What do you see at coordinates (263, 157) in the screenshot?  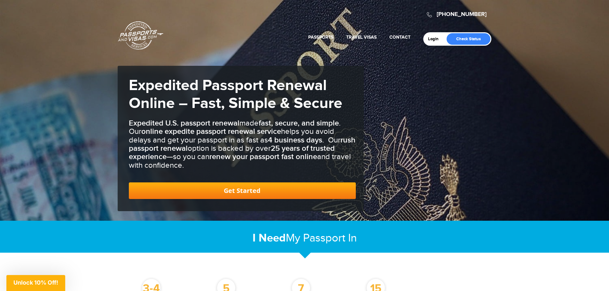 I see `b: renew your passport fast online` at bounding box center [263, 157].